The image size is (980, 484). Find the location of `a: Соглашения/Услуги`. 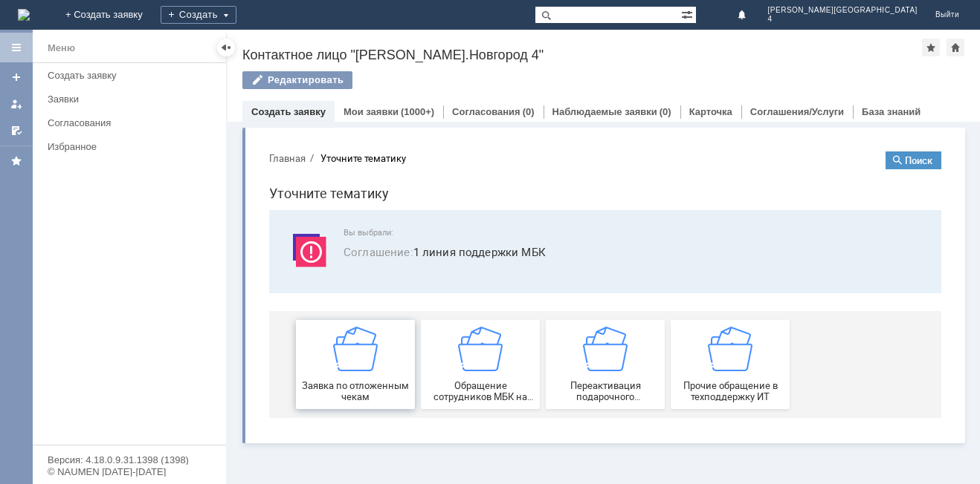

a: Соглашения/Услуги is located at coordinates (797, 112).